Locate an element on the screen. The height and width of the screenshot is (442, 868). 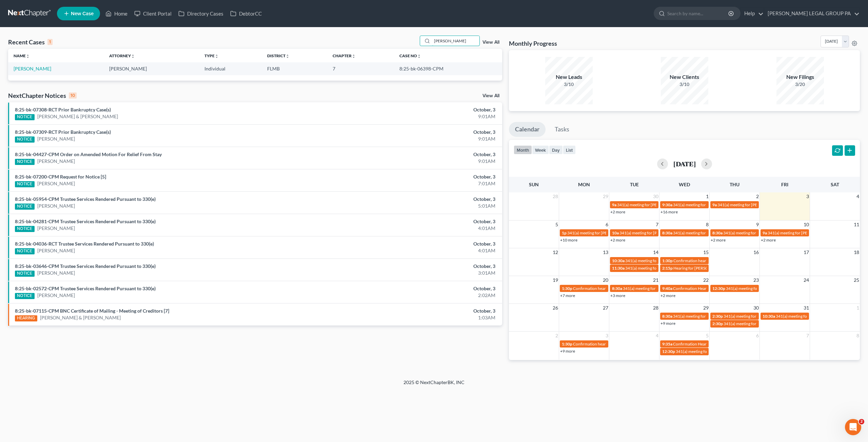
span: 26 is located at coordinates (556, 308).